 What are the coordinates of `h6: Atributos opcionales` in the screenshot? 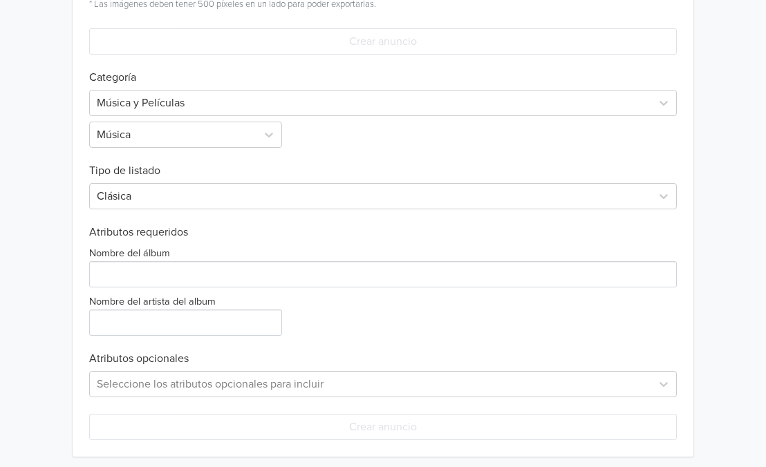 It's located at (383, 359).